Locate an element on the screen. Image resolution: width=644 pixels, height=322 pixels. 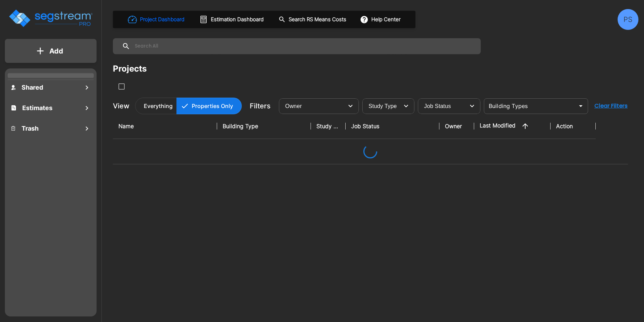
p: Properties Only is located at coordinates (212, 106).